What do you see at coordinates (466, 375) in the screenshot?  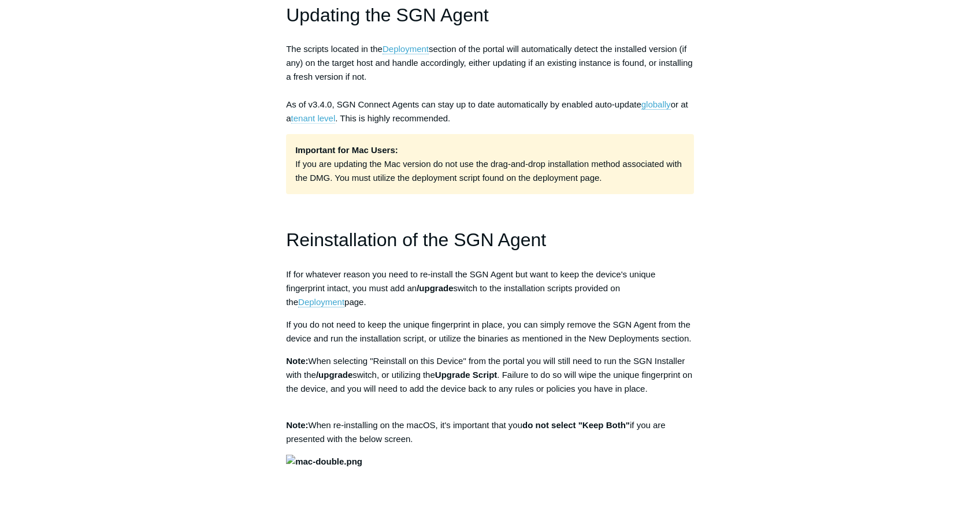 I see `span: Upgrade Script` at bounding box center [466, 375].